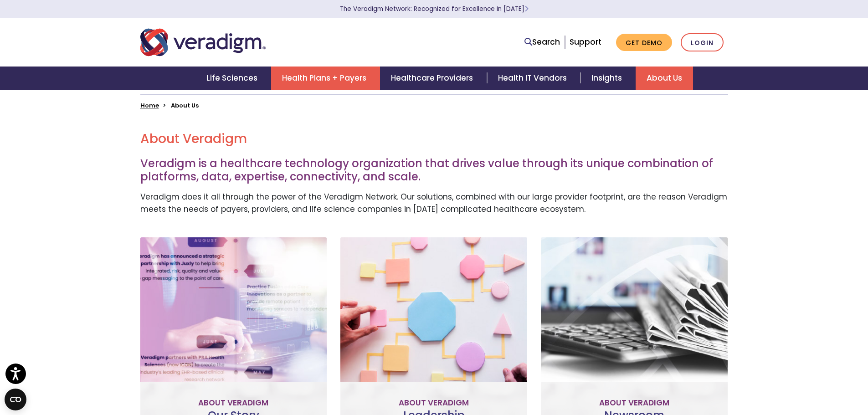 This screenshot has height=415, width=868. Describe the element at coordinates (644, 43) in the screenshot. I see `a: Get Demo` at that location.